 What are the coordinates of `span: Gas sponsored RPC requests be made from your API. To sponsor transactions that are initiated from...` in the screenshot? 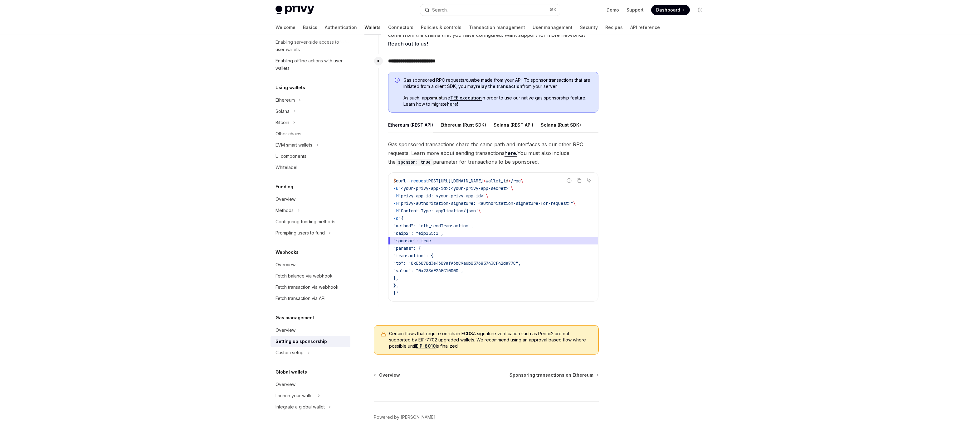 It's located at (498, 84).